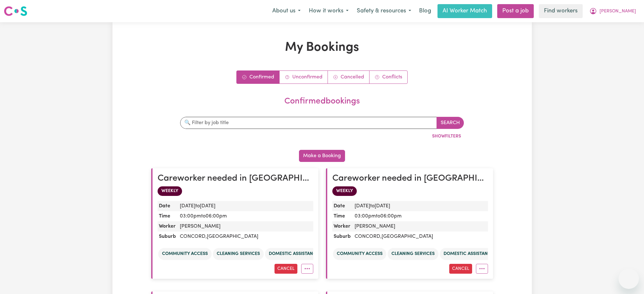  Describe the element at coordinates (439, 136) in the screenshot. I see `span: Show` at that location.